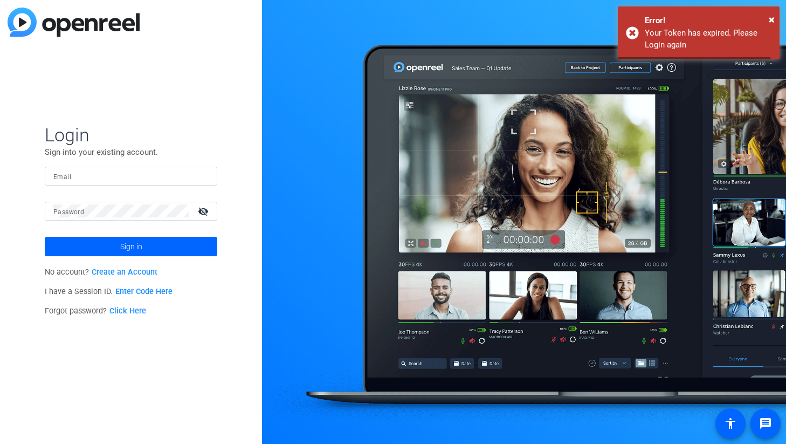 The height and width of the screenshot is (444, 786). Describe the element at coordinates (730, 423) in the screenshot. I see `mat-icon: accessibility` at that location.